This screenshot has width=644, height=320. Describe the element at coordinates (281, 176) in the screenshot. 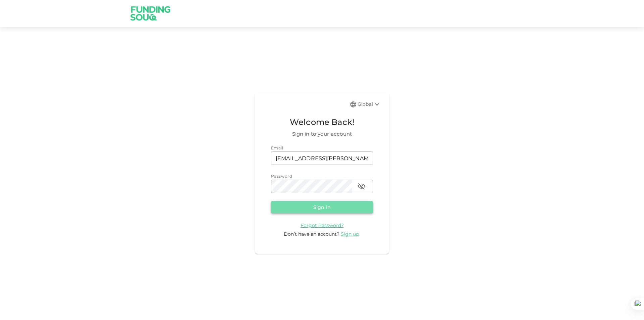

I see `span: Password` at that location.